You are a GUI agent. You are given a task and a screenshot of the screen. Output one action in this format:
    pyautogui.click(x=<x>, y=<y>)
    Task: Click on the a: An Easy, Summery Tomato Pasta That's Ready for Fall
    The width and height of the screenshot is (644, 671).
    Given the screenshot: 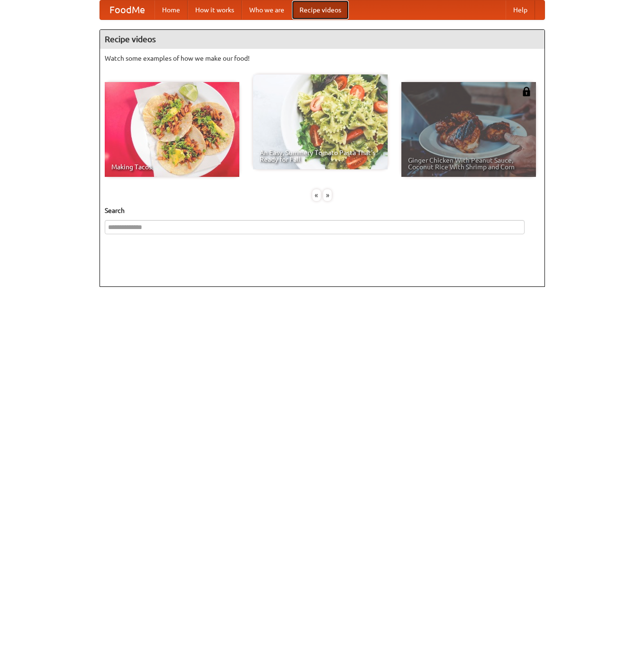 What is the action you would take?
    pyautogui.click(x=321, y=122)
    